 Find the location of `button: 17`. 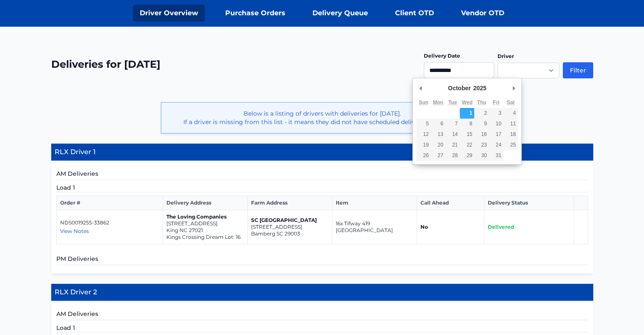

button: 17 is located at coordinates (496, 134).